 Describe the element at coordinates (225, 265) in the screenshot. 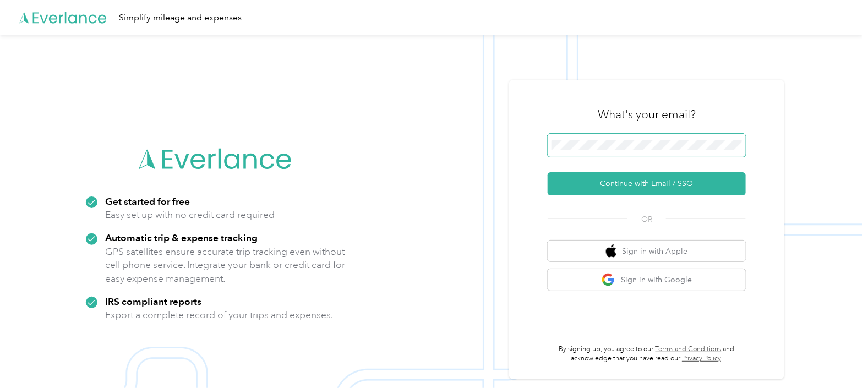

I see `p: GPS satellites ensure accurate trip tracking even without cell phone service. Integrate your bank...` at that location.